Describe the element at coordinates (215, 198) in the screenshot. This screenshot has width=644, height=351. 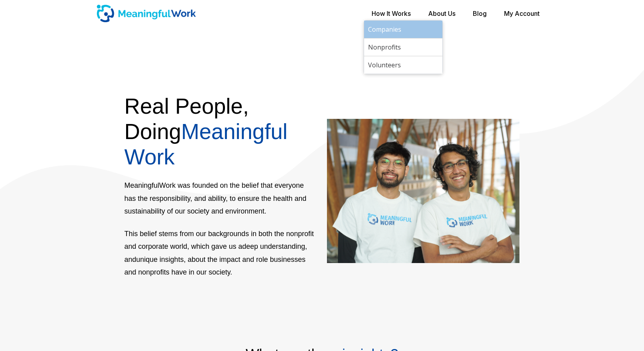
I see `span: MeaningfulWork was founded on the belief that everyone has the responsibility, and ability, to en...` at that location.